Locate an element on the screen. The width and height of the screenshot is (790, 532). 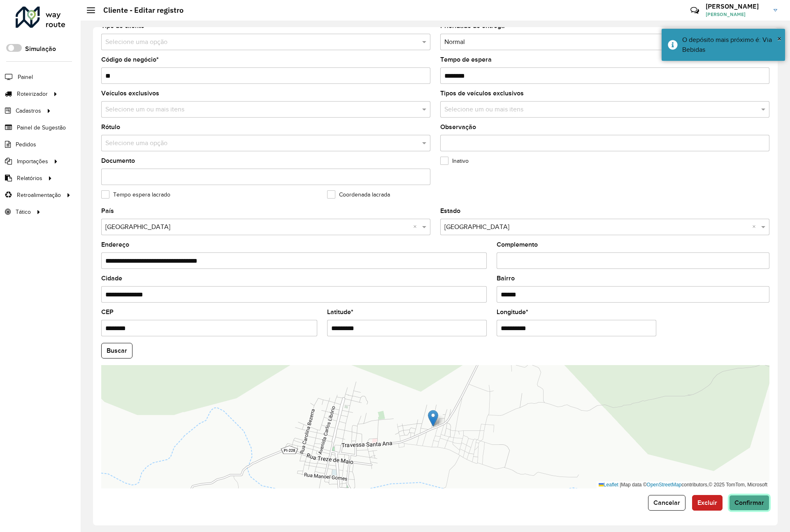
label: Simulação is located at coordinates (41, 49).